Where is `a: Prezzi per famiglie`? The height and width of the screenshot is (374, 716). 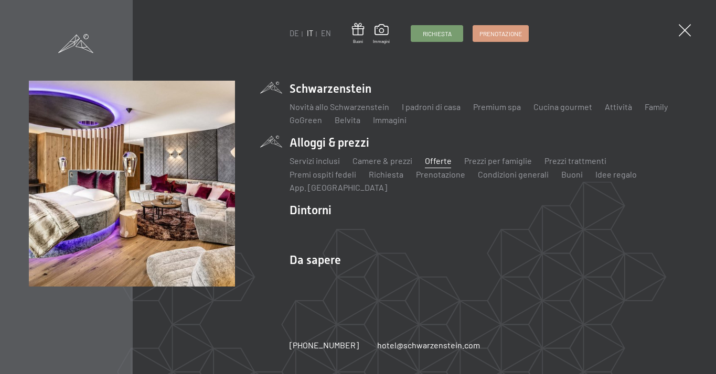
a: Prezzi per famiglie is located at coordinates (498, 160).